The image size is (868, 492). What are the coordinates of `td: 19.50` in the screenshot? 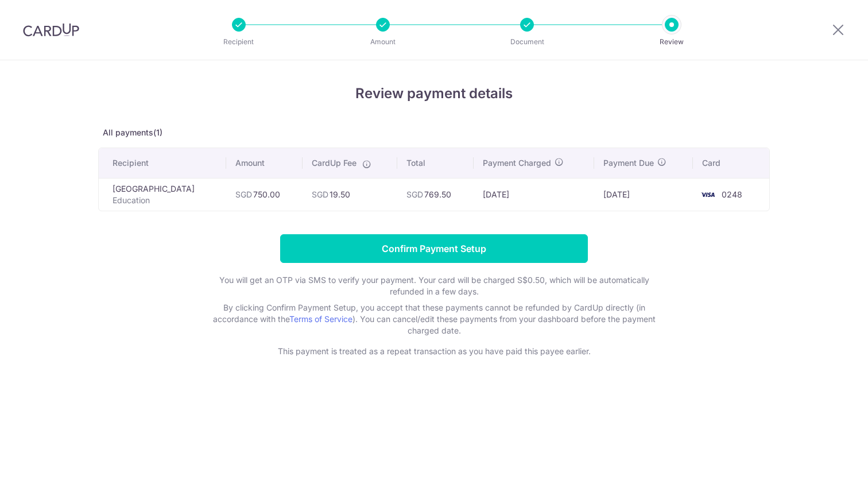 It's located at (349, 194).